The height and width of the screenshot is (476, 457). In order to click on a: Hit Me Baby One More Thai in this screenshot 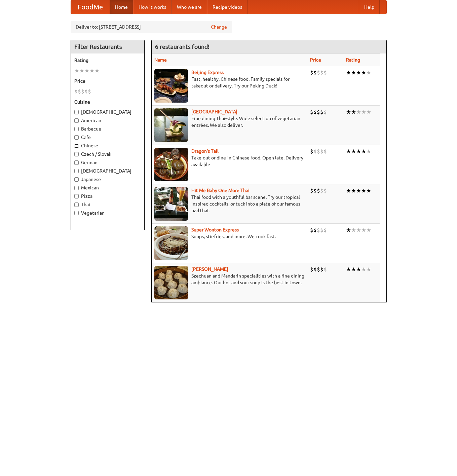, I will do `click(220, 190)`.